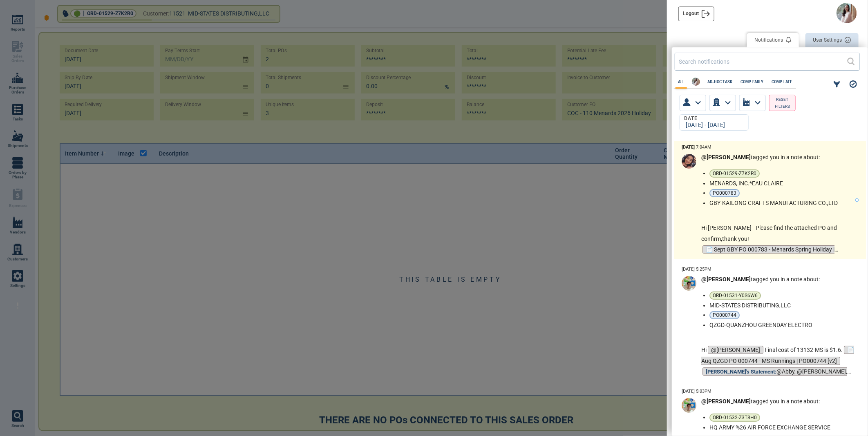 This screenshot has width=868, height=436. What do you see at coordinates (768, 285) in the screenshot?
I see `div: grid` at bounding box center [768, 285].